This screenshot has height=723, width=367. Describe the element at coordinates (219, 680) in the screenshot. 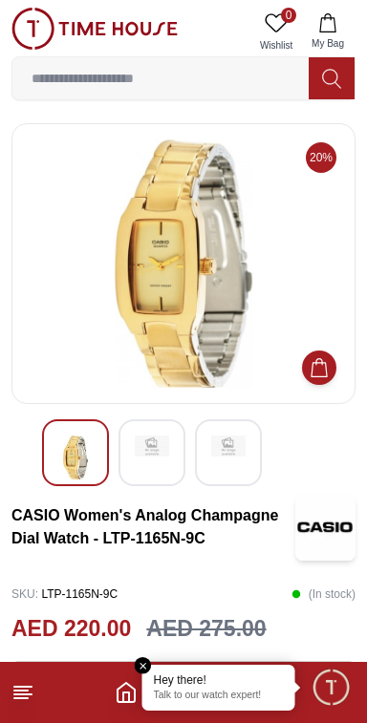

I see `div: Hey there!` at that location.